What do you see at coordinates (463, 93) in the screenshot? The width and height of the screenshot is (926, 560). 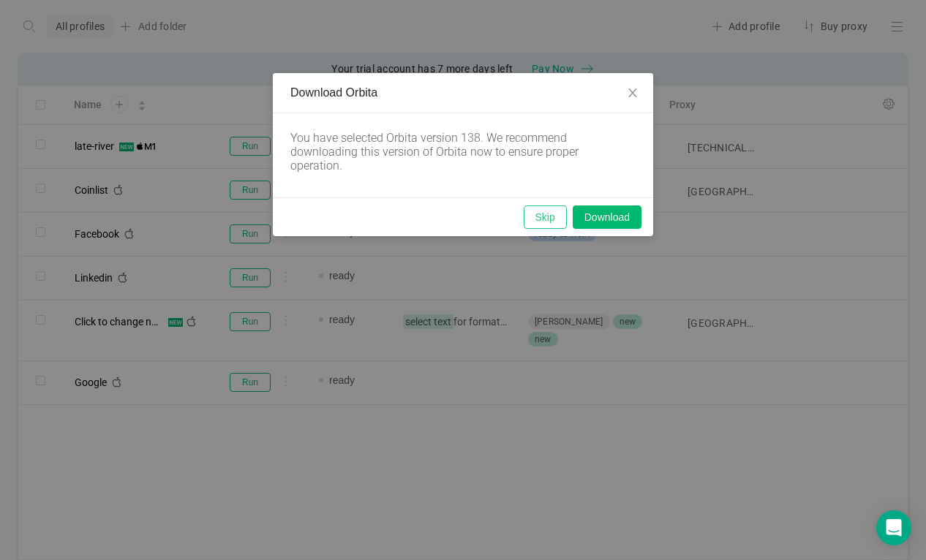 I see `div: Download Orbita` at bounding box center [463, 93].